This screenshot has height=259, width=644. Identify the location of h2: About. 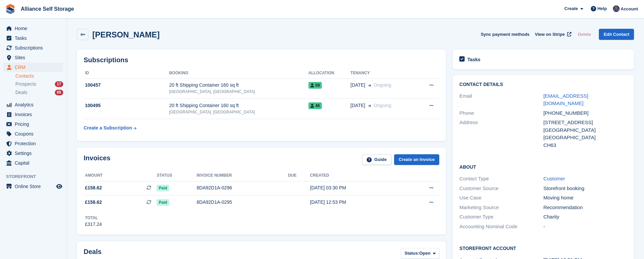
(543, 167).